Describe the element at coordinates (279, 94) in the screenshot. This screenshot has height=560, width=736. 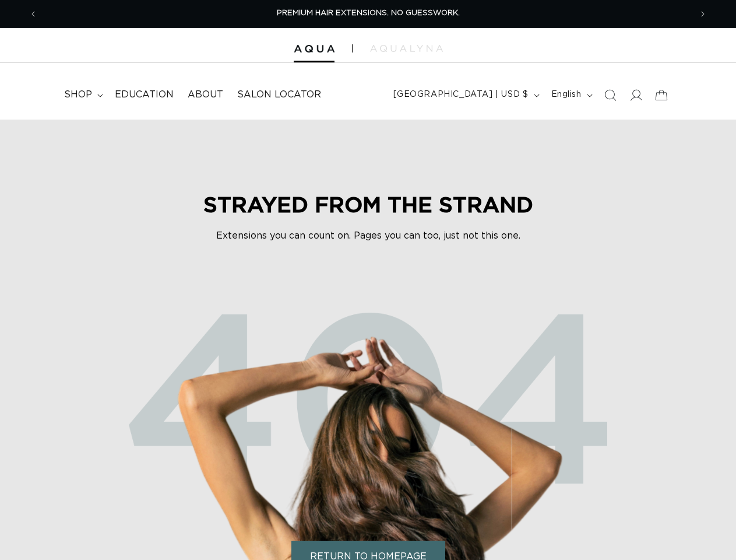
I see `a: Salon Locator` at that location.